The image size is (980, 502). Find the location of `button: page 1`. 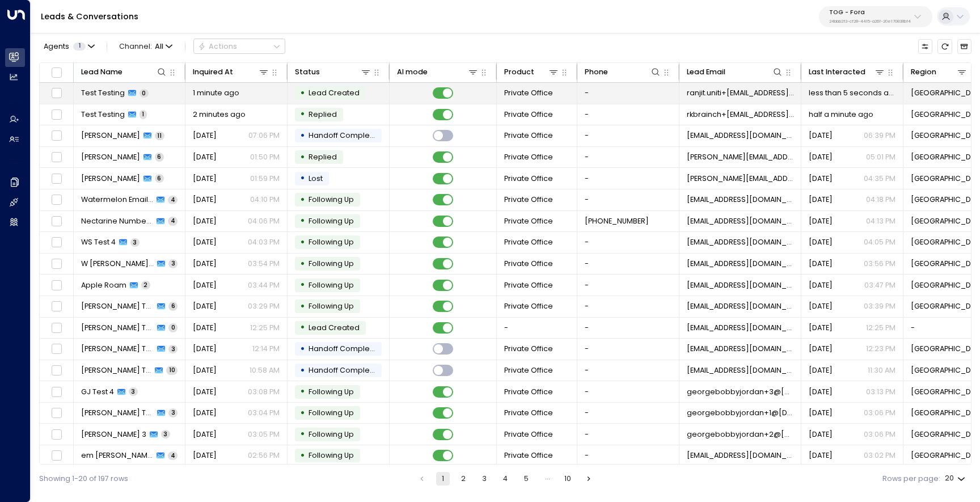

button: page 1 is located at coordinates (443, 478).